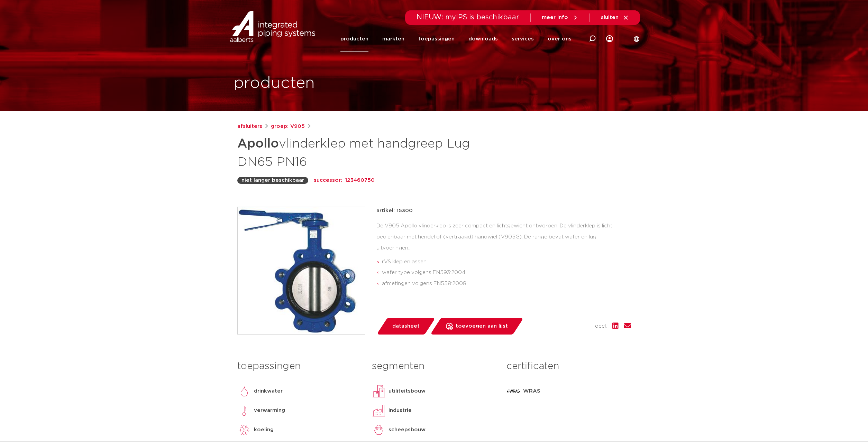 The width and height of the screenshot is (868, 442). I want to click on a: meer info, so click(560, 18).